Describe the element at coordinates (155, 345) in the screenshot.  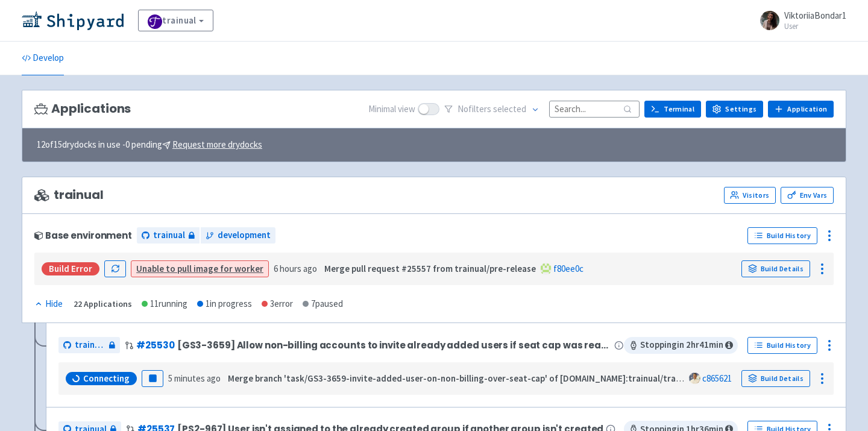
I see `a: #25530` at that location.